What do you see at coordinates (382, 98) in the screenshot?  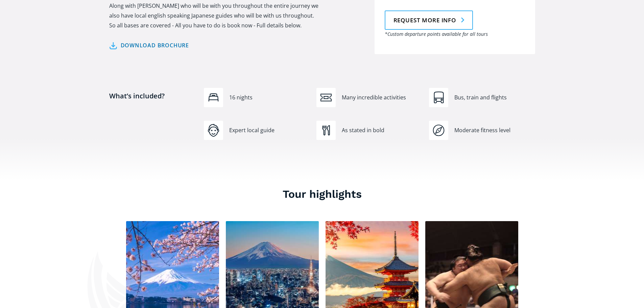 I see `div: Many incredible activities` at bounding box center [382, 98].